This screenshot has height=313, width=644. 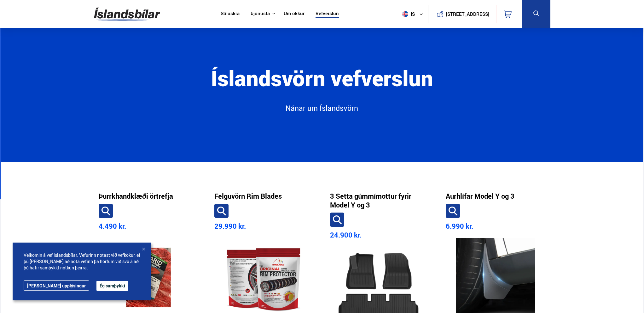 I want to click on a: Vefverslun, so click(x=327, y=14).